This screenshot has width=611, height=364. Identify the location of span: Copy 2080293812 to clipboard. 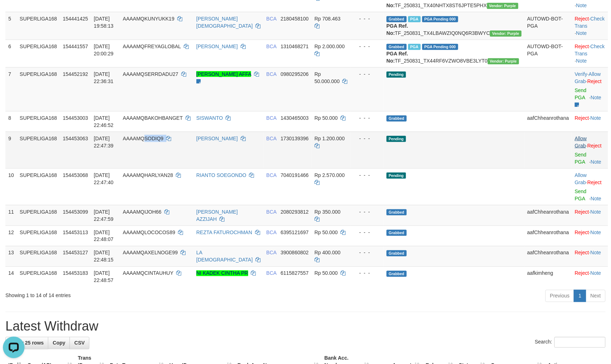
(295, 212).